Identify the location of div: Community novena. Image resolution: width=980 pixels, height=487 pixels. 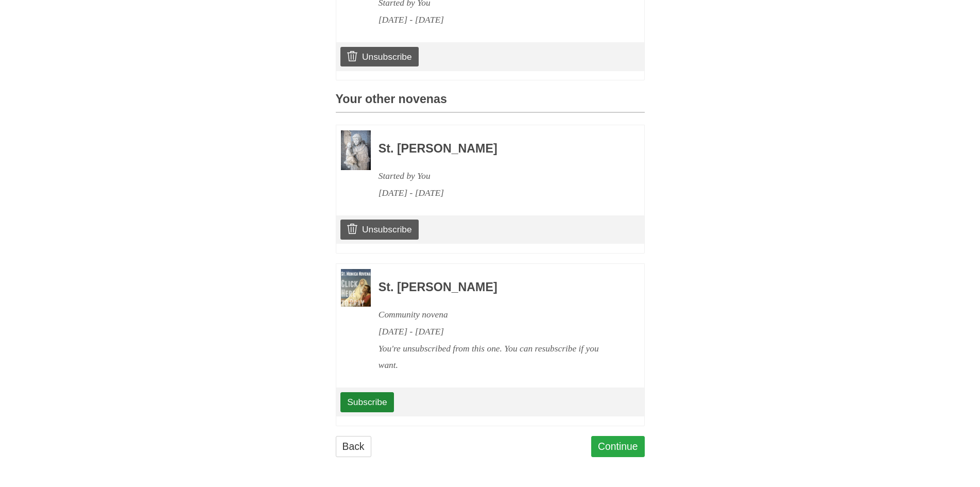
(497, 314).